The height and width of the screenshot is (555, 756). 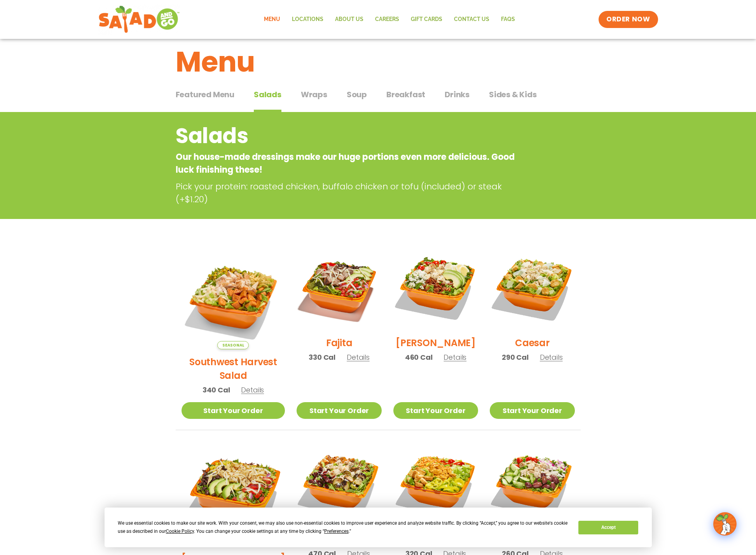 I want to click on span: 340 Cal, so click(x=216, y=390).